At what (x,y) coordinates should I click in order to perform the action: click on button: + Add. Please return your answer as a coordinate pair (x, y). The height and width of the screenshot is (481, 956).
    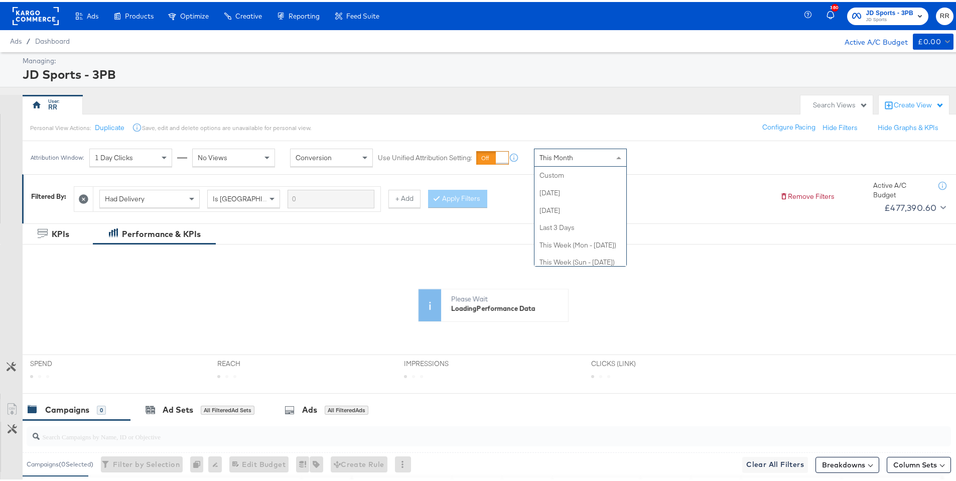
    Looking at the image, I should click on (405, 197).